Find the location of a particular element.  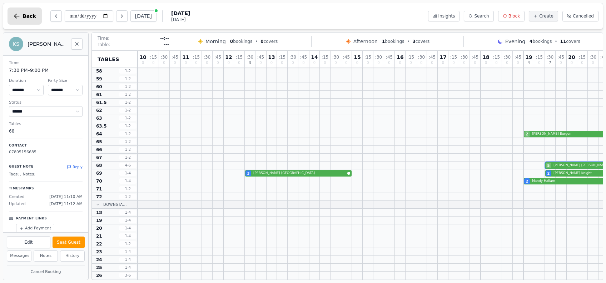

p: Contact is located at coordinates (46, 146).